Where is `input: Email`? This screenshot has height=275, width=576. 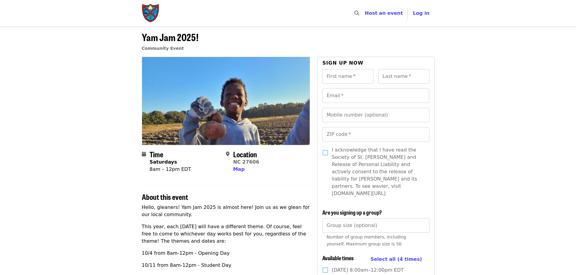 input: Email is located at coordinates (375, 96).